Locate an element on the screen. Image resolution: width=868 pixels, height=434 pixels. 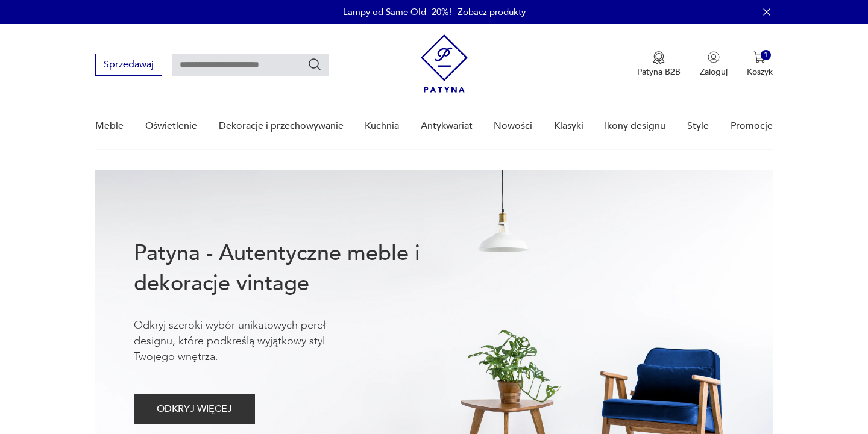
a: Oświetlenie is located at coordinates (171, 126).